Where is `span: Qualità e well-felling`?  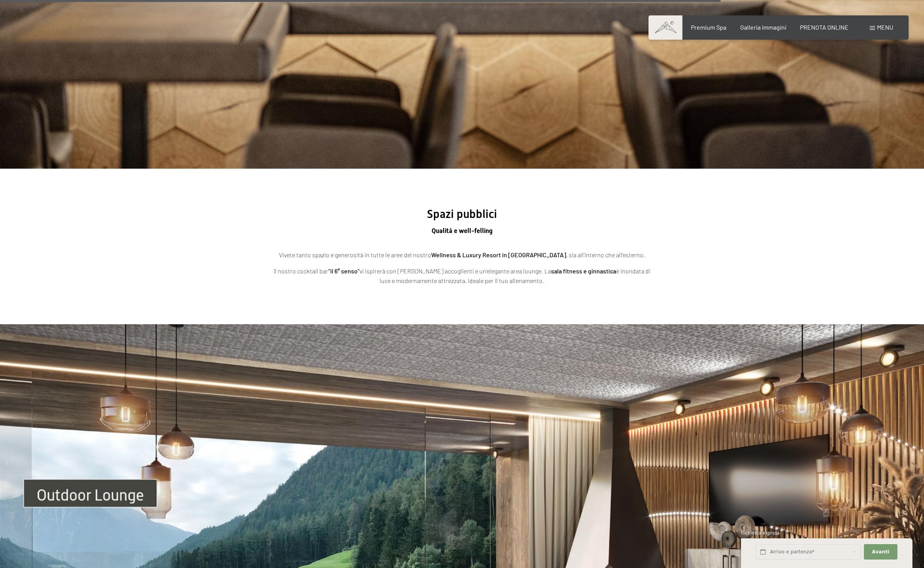 span: Qualità e well-felling is located at coordinates (462, 231).